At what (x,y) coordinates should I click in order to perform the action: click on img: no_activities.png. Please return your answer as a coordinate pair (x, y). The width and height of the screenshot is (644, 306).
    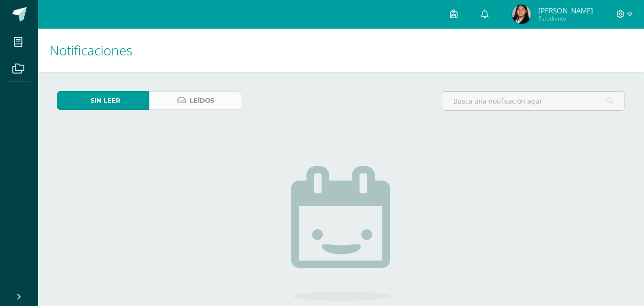
    Looking at the image, I should click on (341, 234).